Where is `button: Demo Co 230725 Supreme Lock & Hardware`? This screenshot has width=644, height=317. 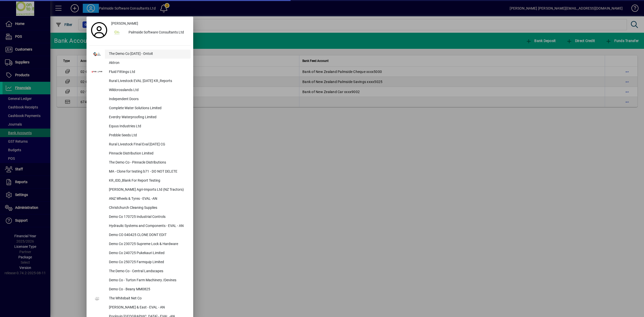 button: Demo Co 230725 Supreme Lock & Hardware is located at coordinates (140, 244).